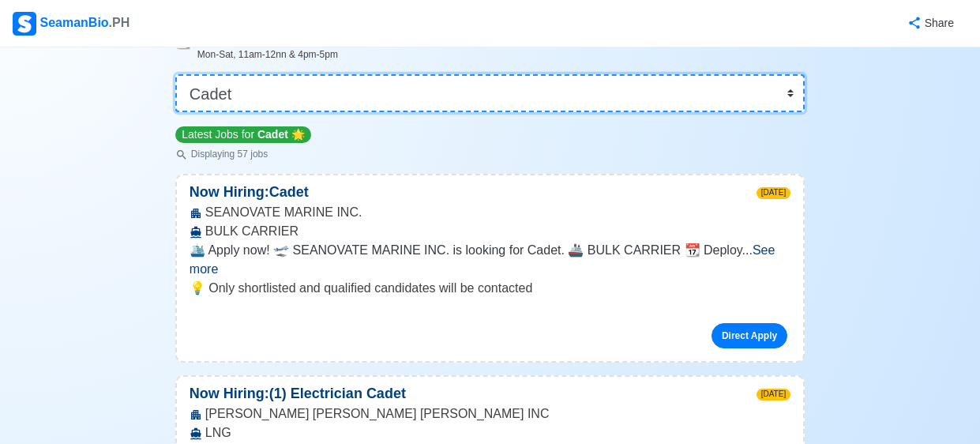  What do you see at coordinates (749, 335) in the screenshot?
I see `a: Direct Apply` at bounding box center [749, 335].